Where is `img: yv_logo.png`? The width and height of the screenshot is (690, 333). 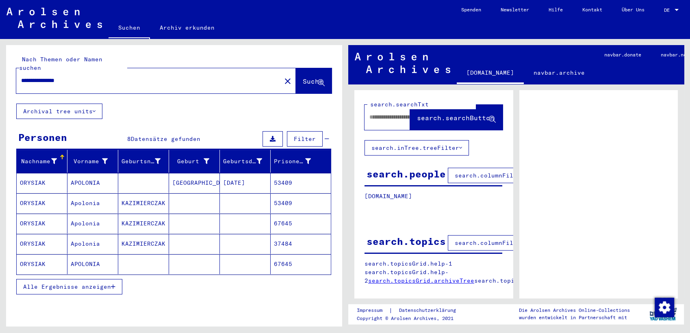 img: yv_logo.png is located at coordinates (663, 314).